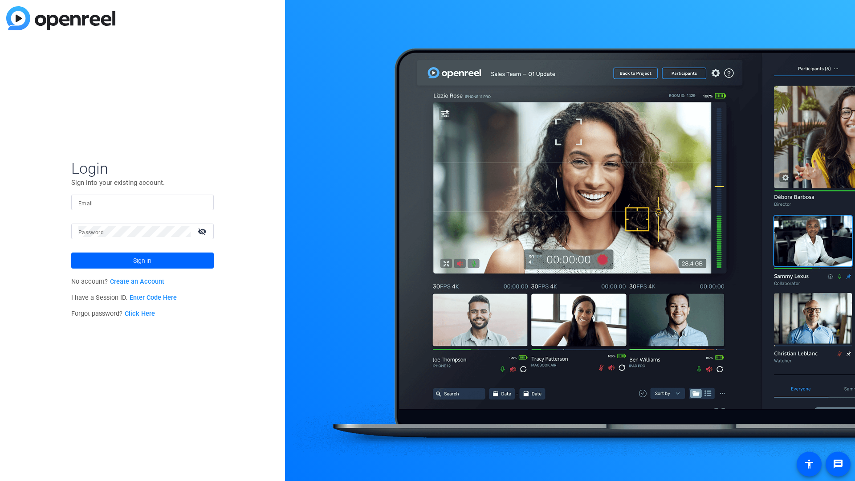 The height and width of the screenshot is (481, 855). Describe the element at coordinates (203, 231) in the screenshot. I see `mat-icon: visibility_off` at that location.